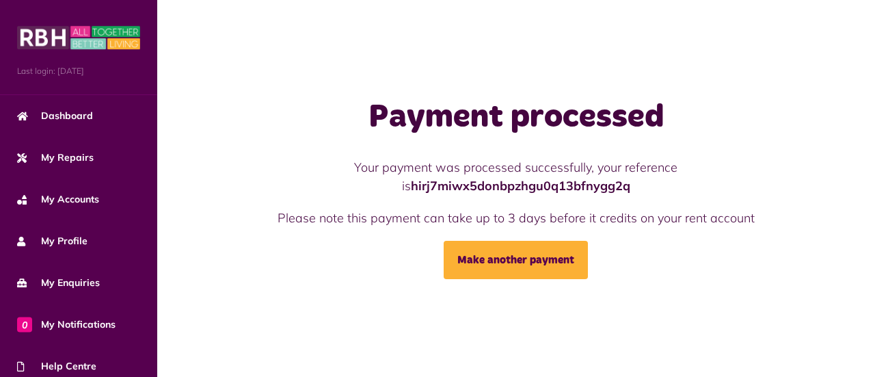 This screenshot has height=377, width=875. I want to click on p: Please note this payment can take up to 3 days before it credits on your rent account, so click(516, 217).